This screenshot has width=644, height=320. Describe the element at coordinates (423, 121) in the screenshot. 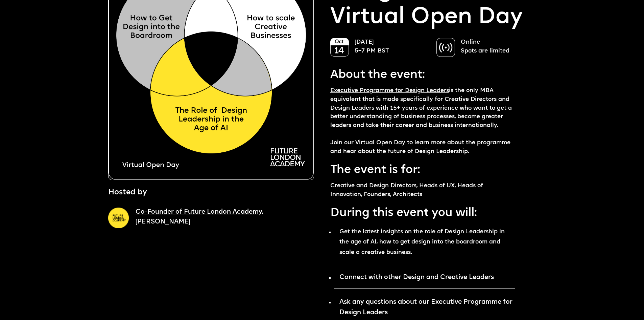

I see `p: is the only MBA equivalent that is made specifically for Creative Directors and Design Leaders wi...` at that location.